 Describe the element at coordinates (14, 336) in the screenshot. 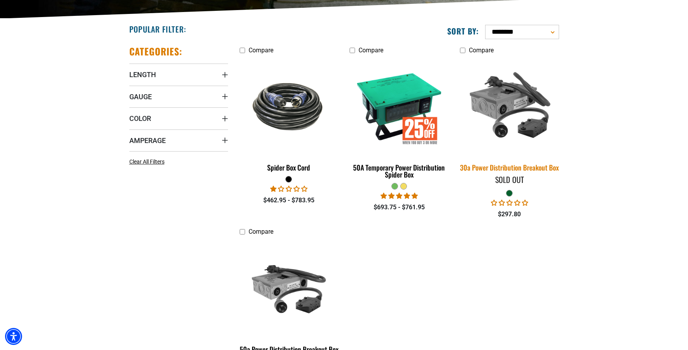

I see `div: Accessibility Menu` at that location.